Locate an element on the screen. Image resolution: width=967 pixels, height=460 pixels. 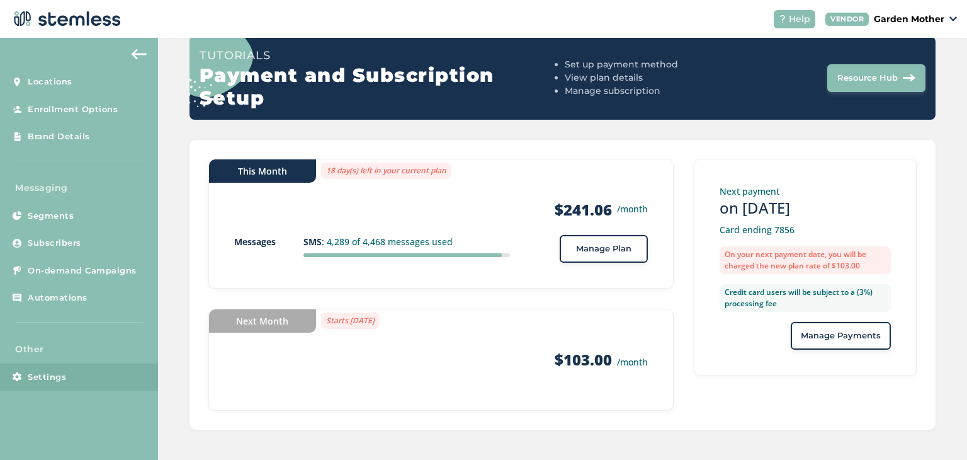
div: This Month is located at coordinates (263, 171).